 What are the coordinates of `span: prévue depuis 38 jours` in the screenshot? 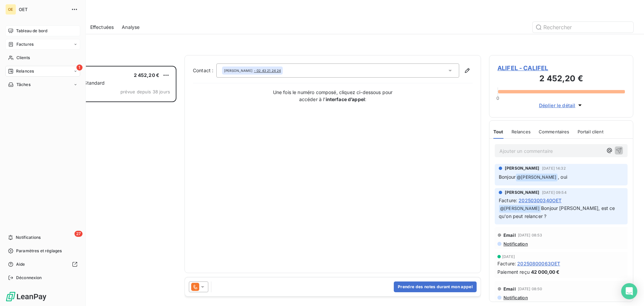 It's located at (145, 91).